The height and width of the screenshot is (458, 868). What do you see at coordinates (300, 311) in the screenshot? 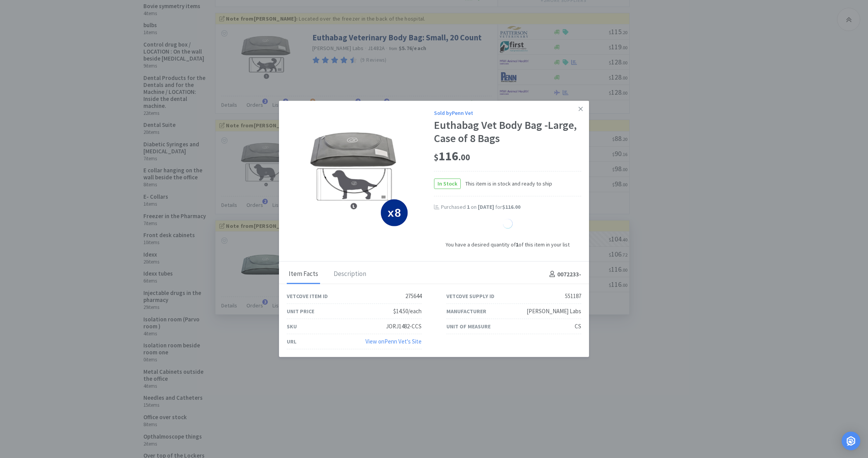
I see `div: Unit Price` at bounding box center [300, 311].